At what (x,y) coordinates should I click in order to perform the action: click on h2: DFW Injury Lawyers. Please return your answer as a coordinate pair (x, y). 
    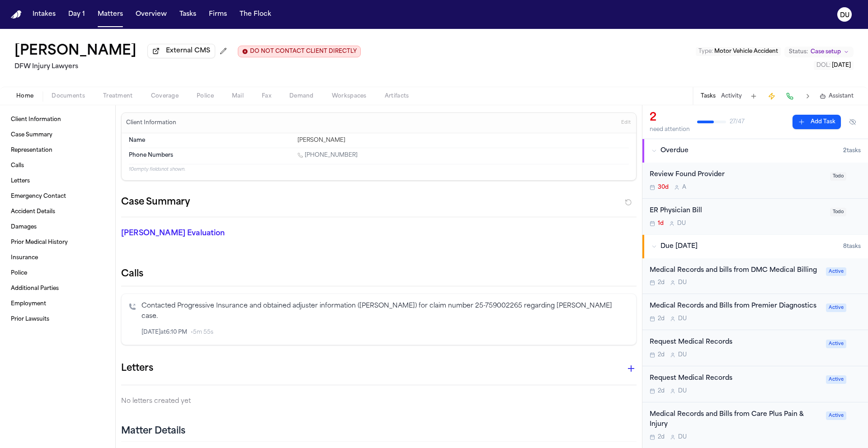
    Looking at the image, I should click on (188, 67).